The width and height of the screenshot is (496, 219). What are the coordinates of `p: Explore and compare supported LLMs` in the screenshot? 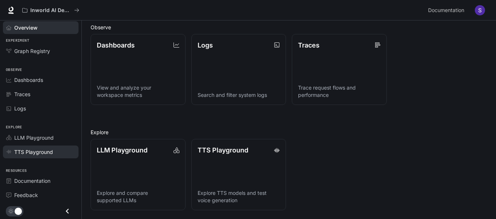 It's located at (138, 196).